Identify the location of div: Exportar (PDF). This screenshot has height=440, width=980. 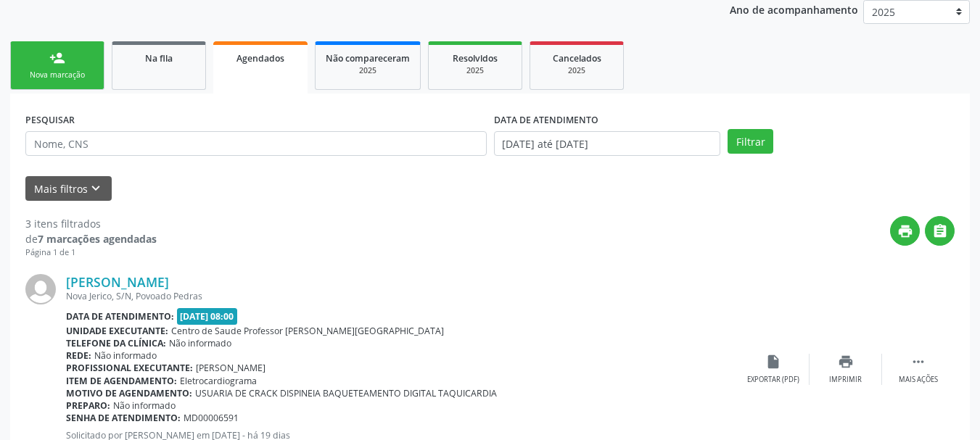
(773, 380).